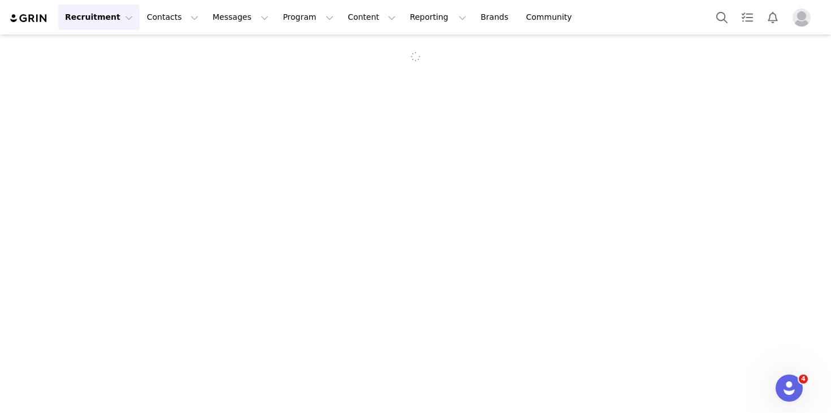 Image resolution: width=831 pixels, height=413 pixels. What do you see at coordinates (29, 18) in the screenshot?
I see `a: grin logo` at bounding box center [29, 18].